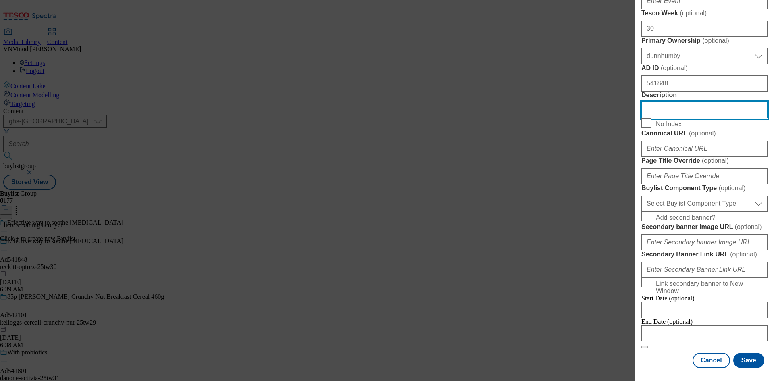  Describe the element at coordinates (704, 110) in the screenshot. I see `input: Enter Description` at that location.